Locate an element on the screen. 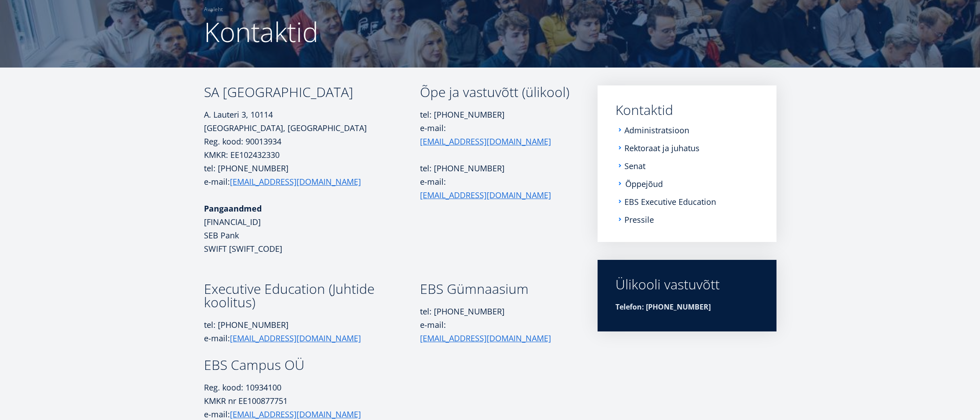 This screenshot has width=980, height=420. span: Kontaktid is located at coordinates (261, 31).